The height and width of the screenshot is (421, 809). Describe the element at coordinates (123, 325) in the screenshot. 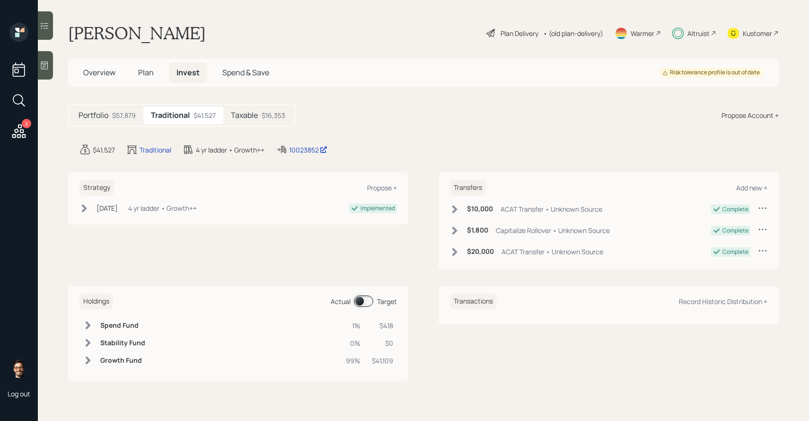

I see `h6: Spend Fund` at that location.